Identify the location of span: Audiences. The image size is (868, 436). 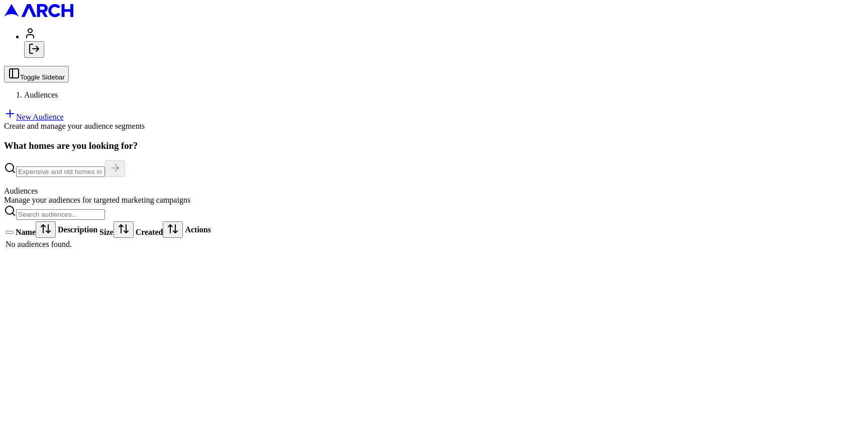
(41, 94).